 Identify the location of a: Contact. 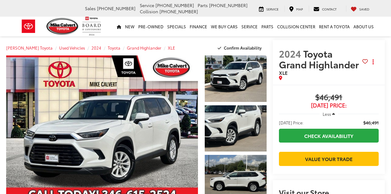
(325, 9).